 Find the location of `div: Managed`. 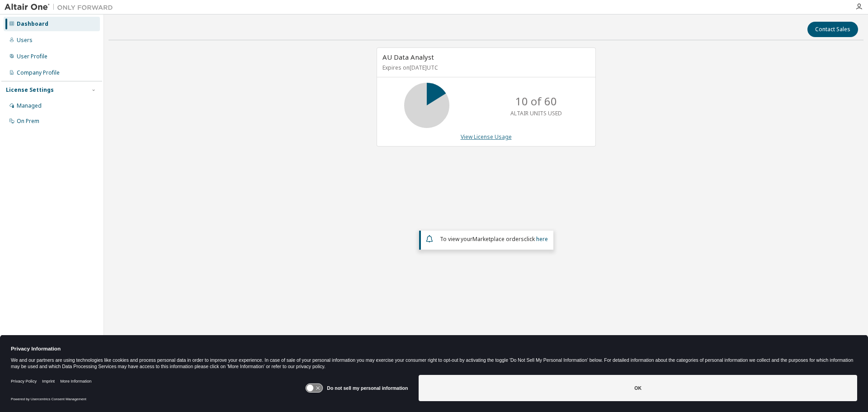

div: Managed is located at coordinates (29, 106).